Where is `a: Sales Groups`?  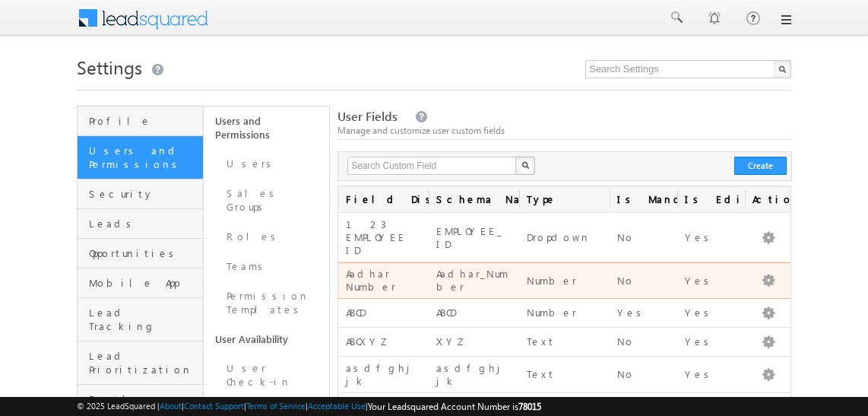 a: Sales Groups is located at coordinates (267, 200).